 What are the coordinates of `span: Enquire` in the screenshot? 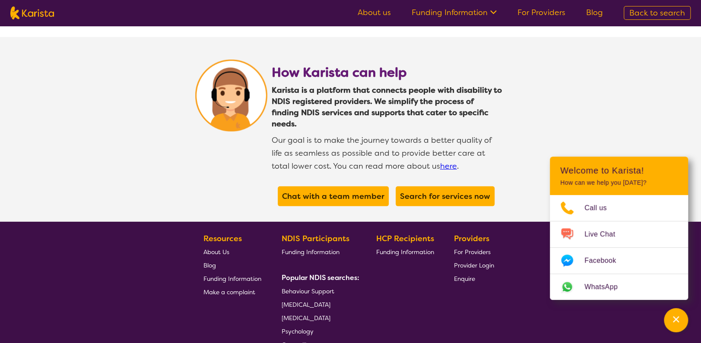 It's located at (464, 279).